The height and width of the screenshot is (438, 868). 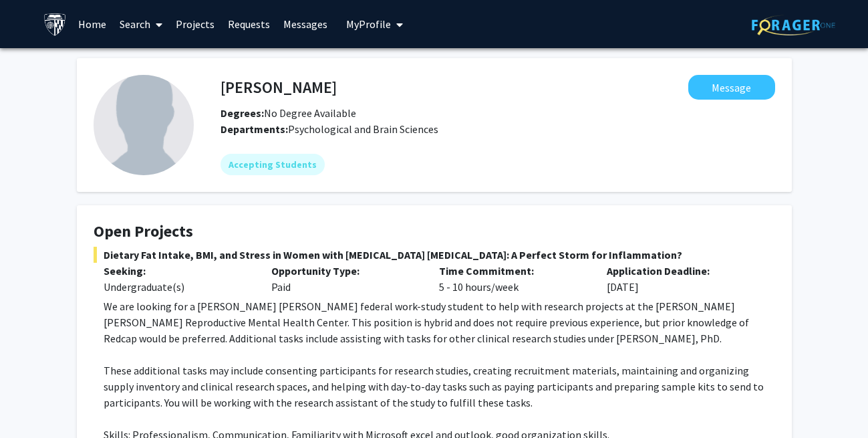 What do you see at coordinates (368, 24) in the screenshot?
I see `span: My Profile` at bounding box center [368, 24].